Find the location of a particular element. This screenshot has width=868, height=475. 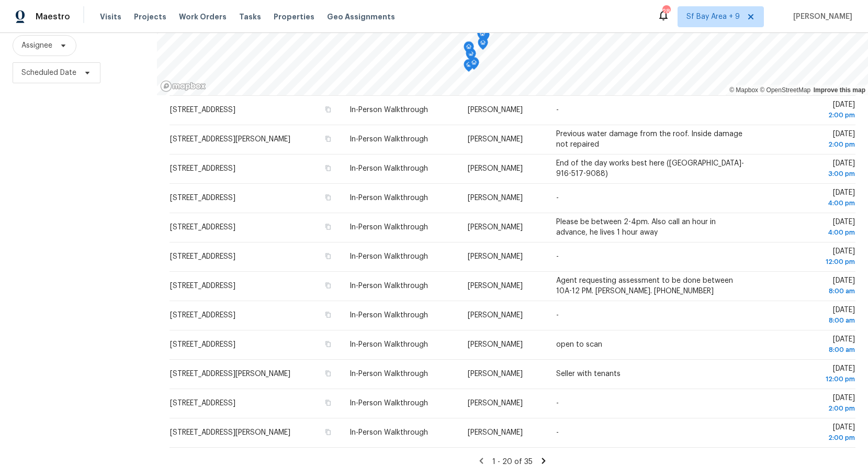

div: 28 is located at coordinates (666, 11).